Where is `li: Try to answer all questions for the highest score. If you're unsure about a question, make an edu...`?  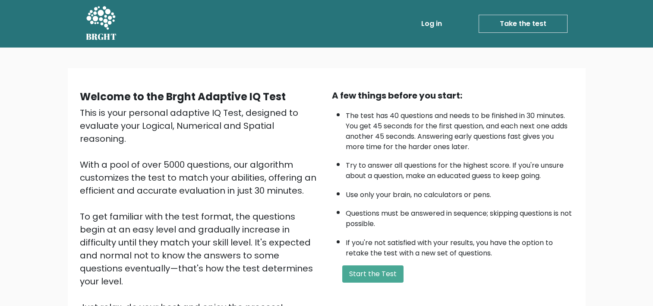 li: Try to answer all questions for the highest score. If you're unsure about a question, make an edu... is located at coordinates (460, 168).